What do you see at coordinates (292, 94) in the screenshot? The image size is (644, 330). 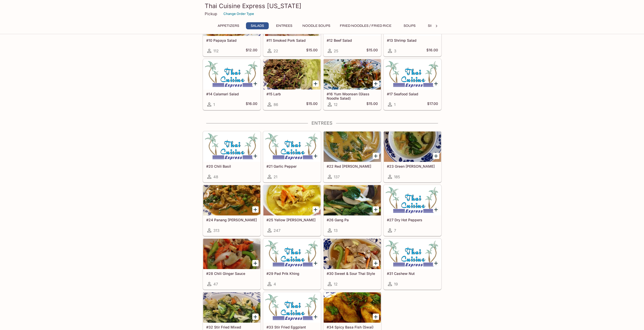 I see `h5: #15 Larb` at bounding box center [292, 94].